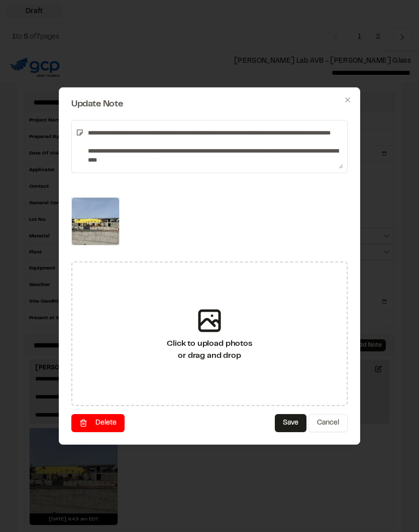 The height and width of the screenshot is (532, 419). I want to click on img: file, so click(95, 221).